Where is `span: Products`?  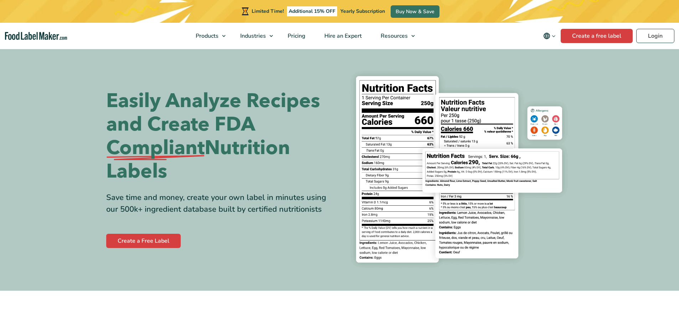 span: Products is located at coordinates (206, 36).